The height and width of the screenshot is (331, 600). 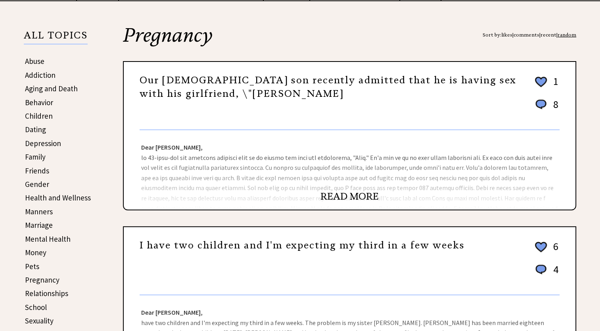 What do you see at coordinates (526, 34) in the screenshot?
I see `a: comments` at bounding box center [526, 34].